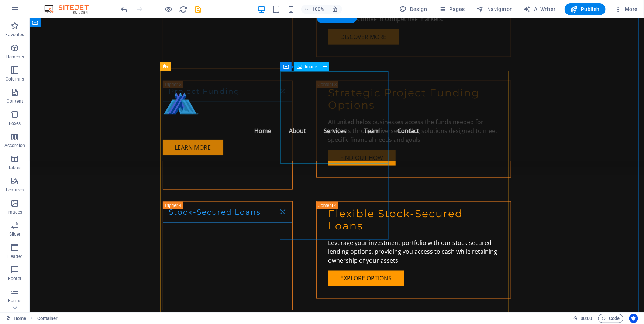  Describe the element at coordinates (70, 9) in the screenshot. I see `img: Editor Logo` at that location.